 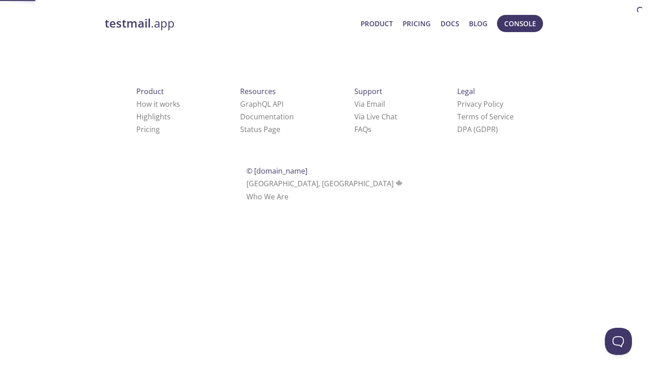 What do you see at coordinates (369, 91) in the screenshot?
I see `span: Support` at bounding box center [369, 91].